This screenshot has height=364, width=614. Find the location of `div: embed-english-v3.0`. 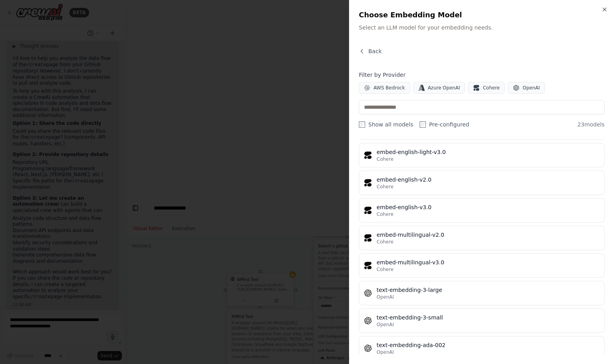

div: embed-english-v3.0 is located at coordinates (487, 207).